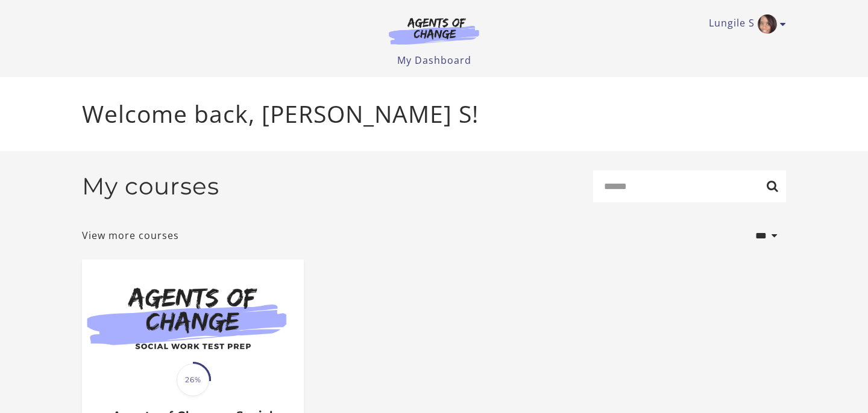  Describe the element at coordinates (745, 24) in the screenshot. I see `a: Toggle menu` at that location.